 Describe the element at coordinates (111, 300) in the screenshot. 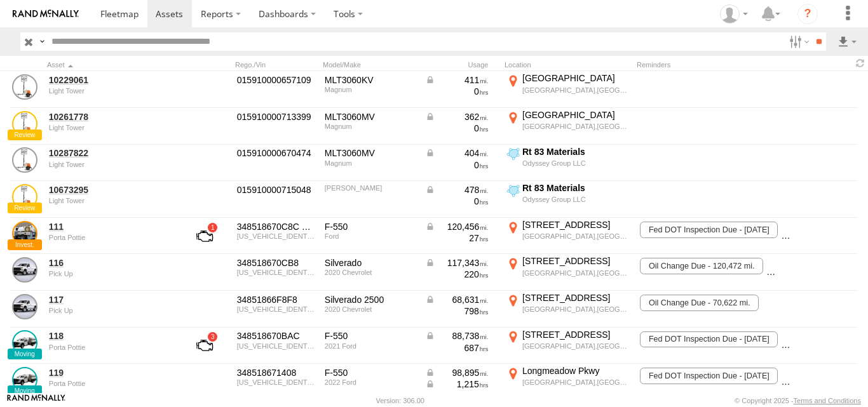

I see `a: 117` at that location.